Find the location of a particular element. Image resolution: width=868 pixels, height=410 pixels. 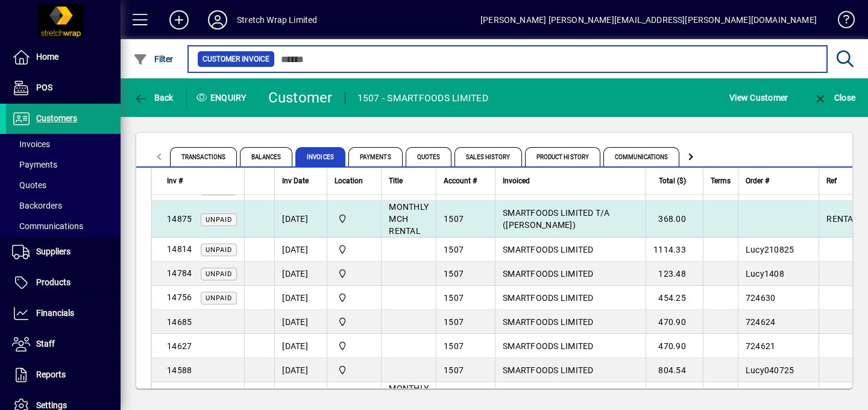

div: Account # is located at coordinates (466, 181).